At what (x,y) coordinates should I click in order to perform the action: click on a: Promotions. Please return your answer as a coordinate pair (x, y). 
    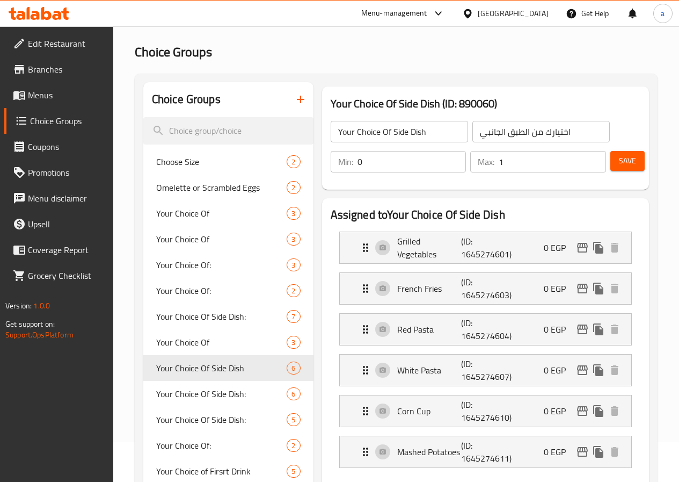
    Looking at the image, I should click on (59, 172).